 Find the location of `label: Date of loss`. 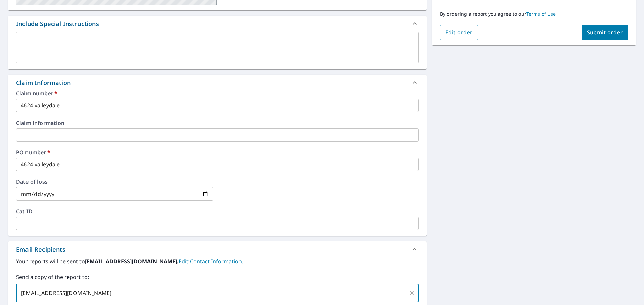

label: Date of loss is located at coordinates (115, 182).